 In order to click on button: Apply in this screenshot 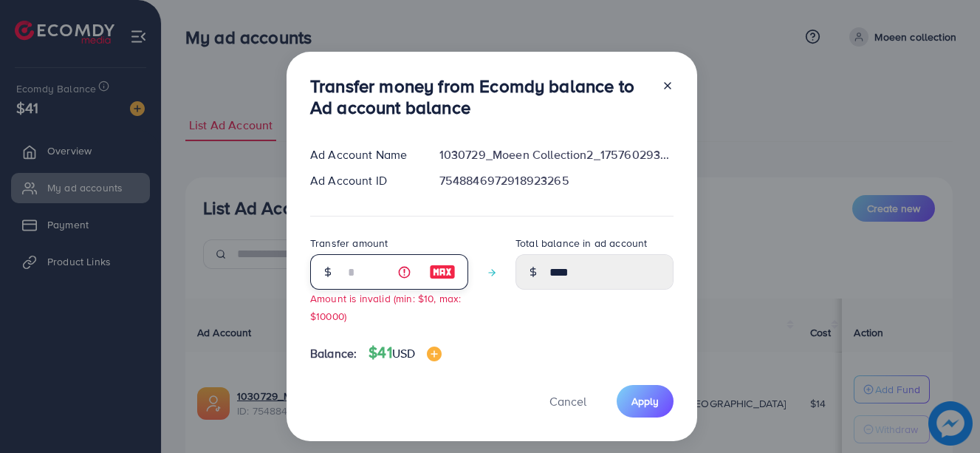, I will do `click(645, 400)`.